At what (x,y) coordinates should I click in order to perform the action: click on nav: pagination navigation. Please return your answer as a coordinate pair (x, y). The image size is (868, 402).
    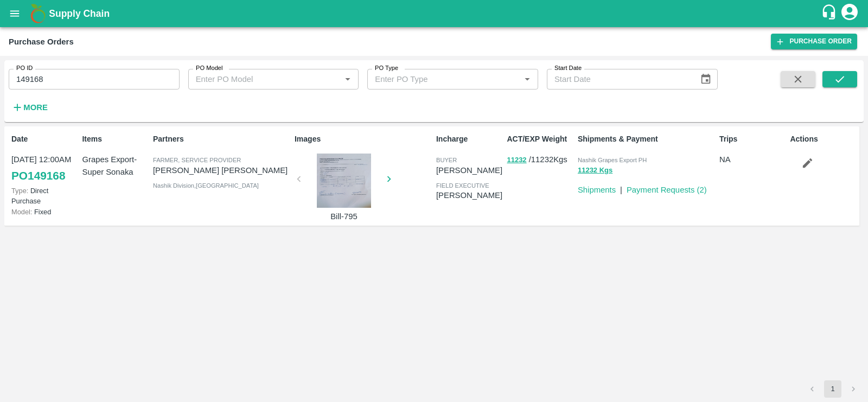
    Looking at the image, I should click on (833, 388).